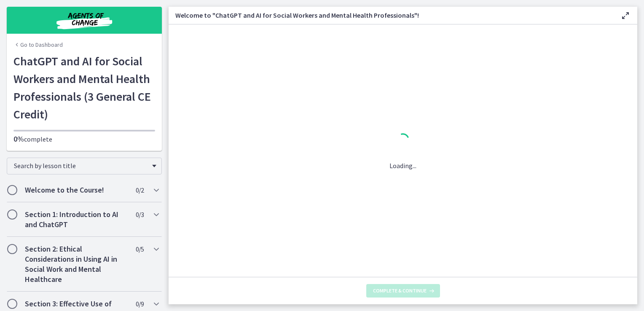  Describe the element at coordinates (38, 45) in the screenshot. I see `a: Go to Dashboard` at that location.